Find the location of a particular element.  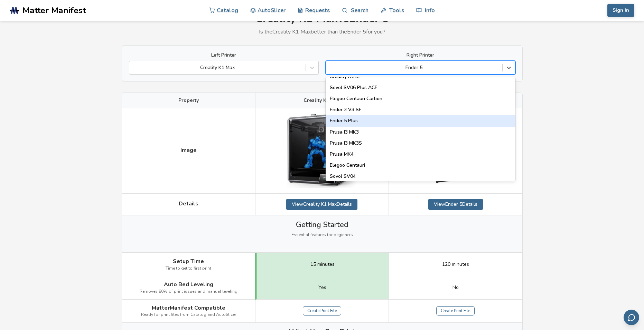

button: Sign In is located at coordinates (621, 10).